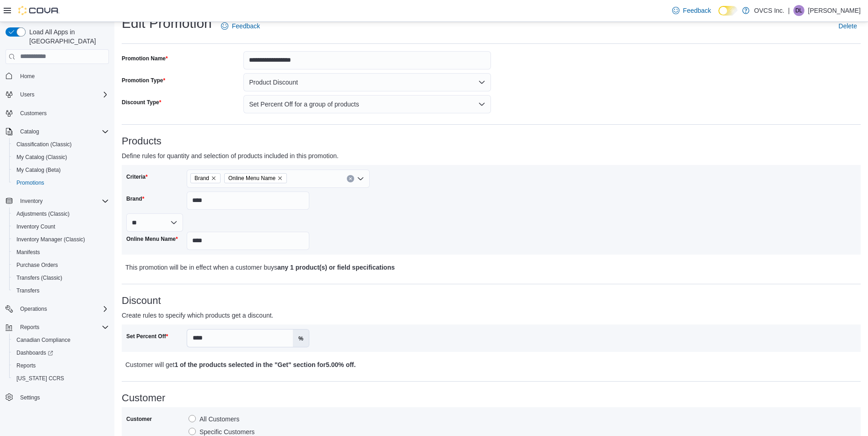 This screenshot has height=436, width=868. Describe the element at coordinates (44, 145) in the screenshot. I see `a: Classification (Classic)` at that location.